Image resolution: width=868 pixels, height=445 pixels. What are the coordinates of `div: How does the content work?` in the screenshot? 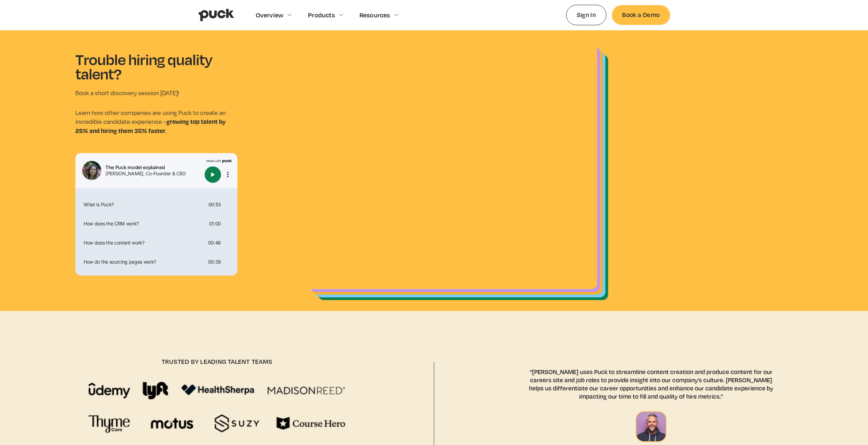 It's located at (143, 243).